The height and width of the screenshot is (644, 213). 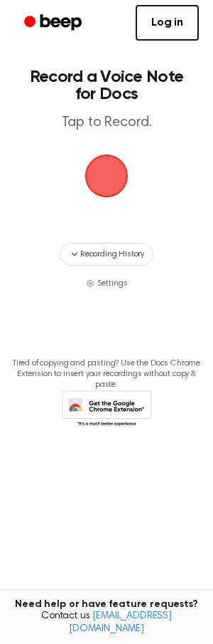 I want to click on span: Recording History, so click(x=112, y=254).